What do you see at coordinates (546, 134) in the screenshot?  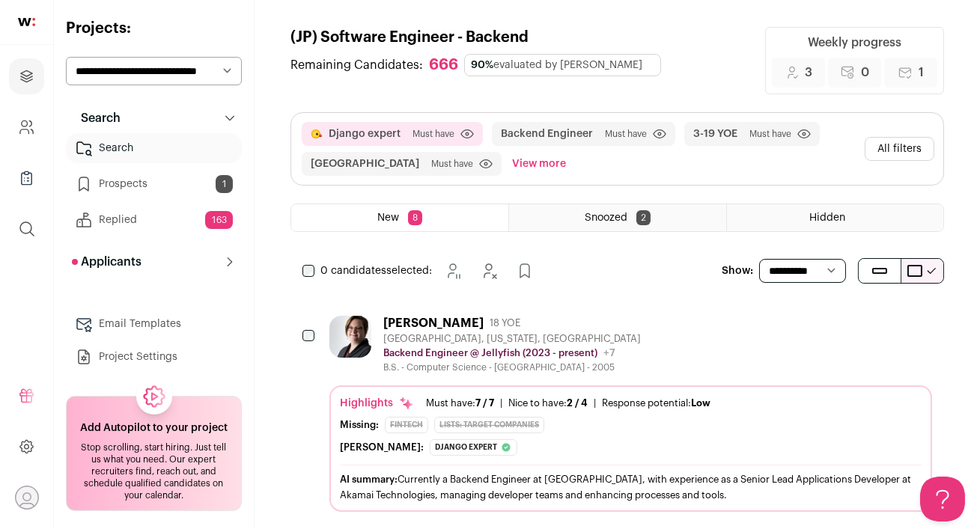 I see `button: Backend Engineer` at bounding box center [546, 134].